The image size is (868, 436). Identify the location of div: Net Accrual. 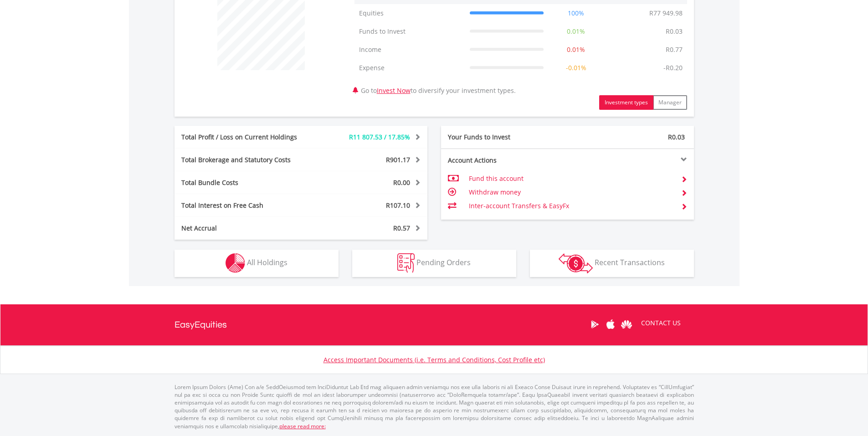
(248, 228).